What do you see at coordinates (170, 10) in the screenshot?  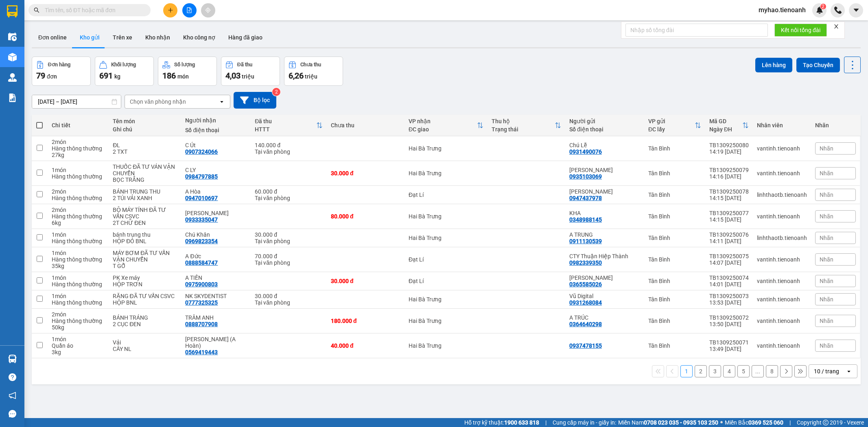 I see `button: plus` at bounding box center [170, 10].